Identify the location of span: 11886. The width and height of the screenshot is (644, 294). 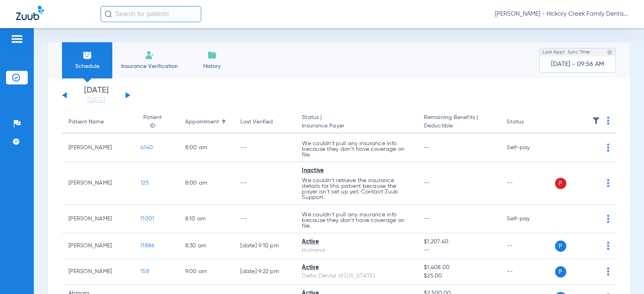
(147, 245).